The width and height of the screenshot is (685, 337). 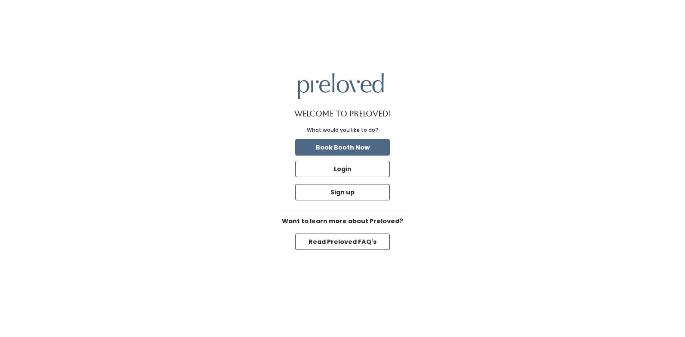 What do you see at coordinates (343, 221) in the screenshot?
I see `h6: Want to learn more about Preloved?` at bounding box center [343, 221].